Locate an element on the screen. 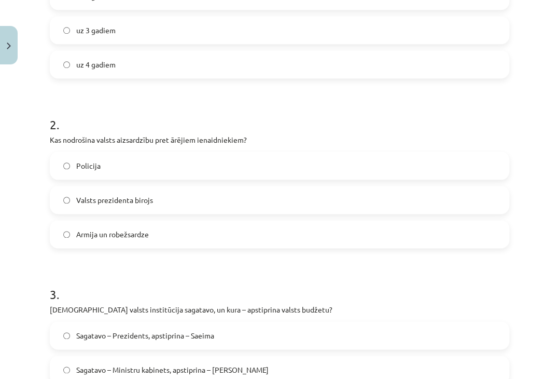 The height and width of the screenshot is (379, 559). input: Policija is located at coordinates (66, 165).